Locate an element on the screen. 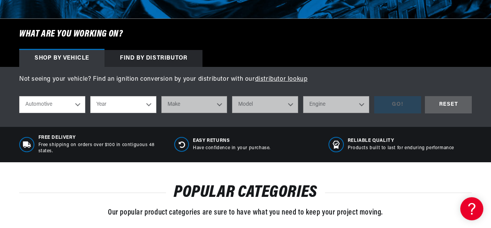  div: RESET is located at coordinates (449, 105).